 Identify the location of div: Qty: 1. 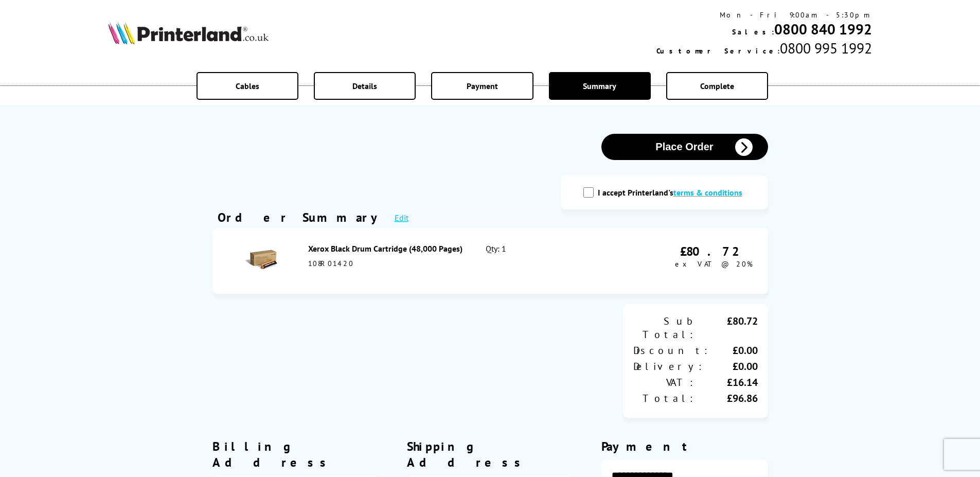
(539, 260).